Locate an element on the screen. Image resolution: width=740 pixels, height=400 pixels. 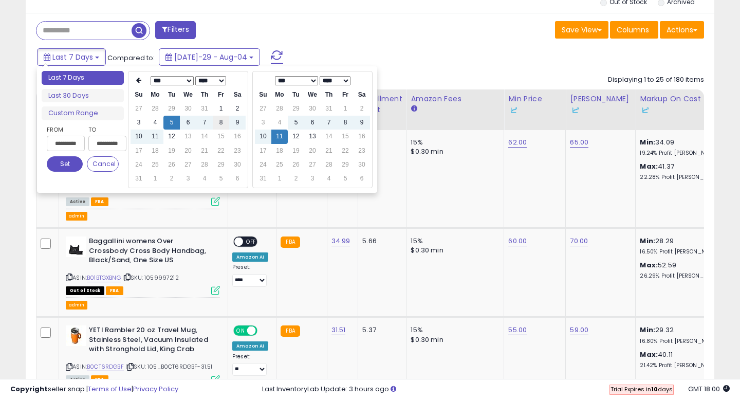
span: FBA is located at coordinates (115, 290).